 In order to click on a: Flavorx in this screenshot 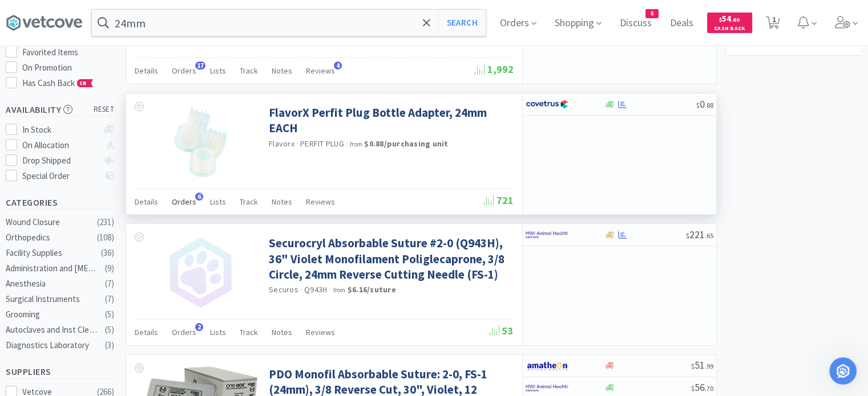, I will do `click(281, 144)`.